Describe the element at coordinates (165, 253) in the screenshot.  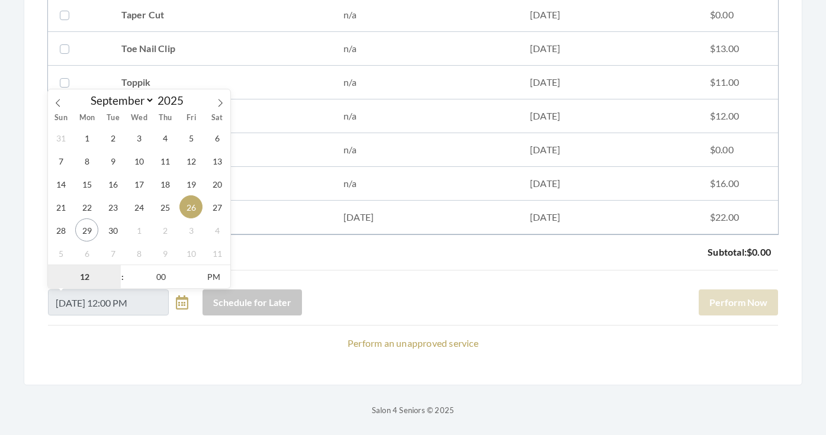
I see `span: October 9, 2025` at that location.